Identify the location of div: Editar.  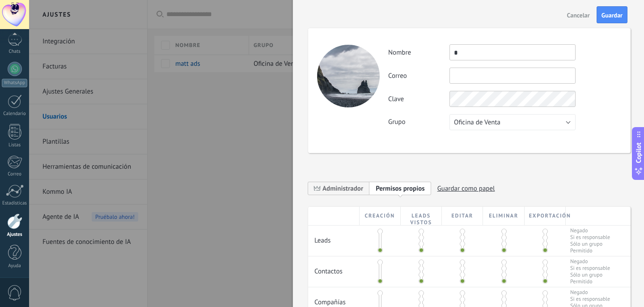
(462, 216).